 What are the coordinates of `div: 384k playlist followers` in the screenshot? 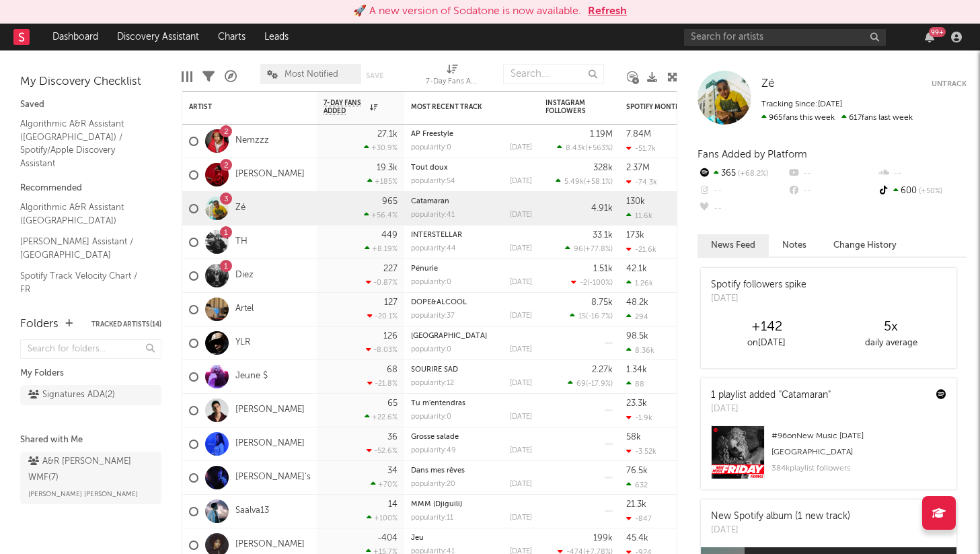 It's located at (859, 468).